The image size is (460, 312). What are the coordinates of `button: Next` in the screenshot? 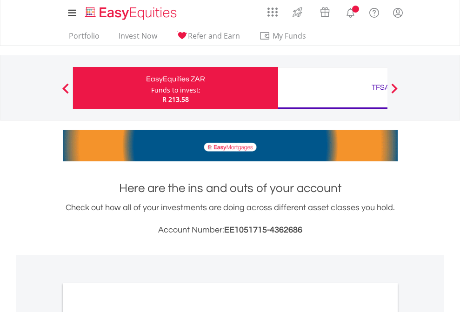 It's located at (394, 93).